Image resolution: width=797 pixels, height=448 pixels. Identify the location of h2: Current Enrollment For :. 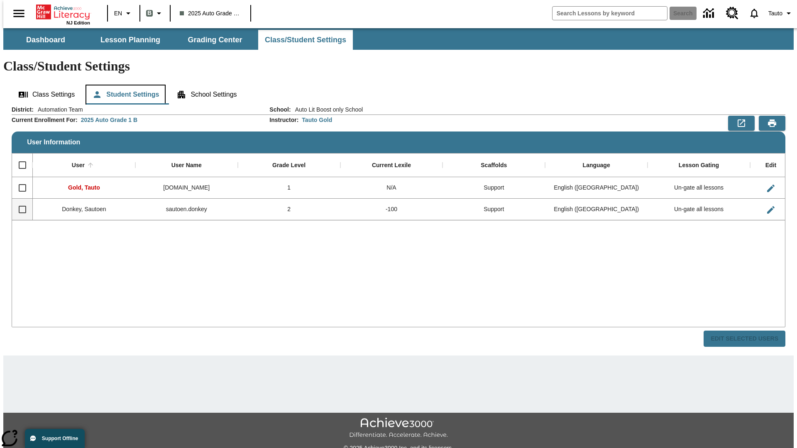
(44, 120).